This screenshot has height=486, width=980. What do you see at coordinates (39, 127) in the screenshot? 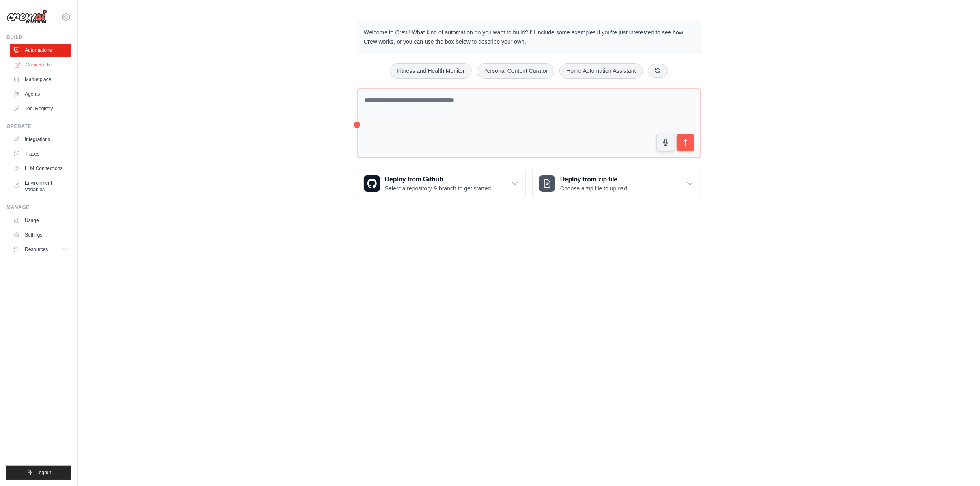
I see `div: Operate` at bounding box center [39, 127].